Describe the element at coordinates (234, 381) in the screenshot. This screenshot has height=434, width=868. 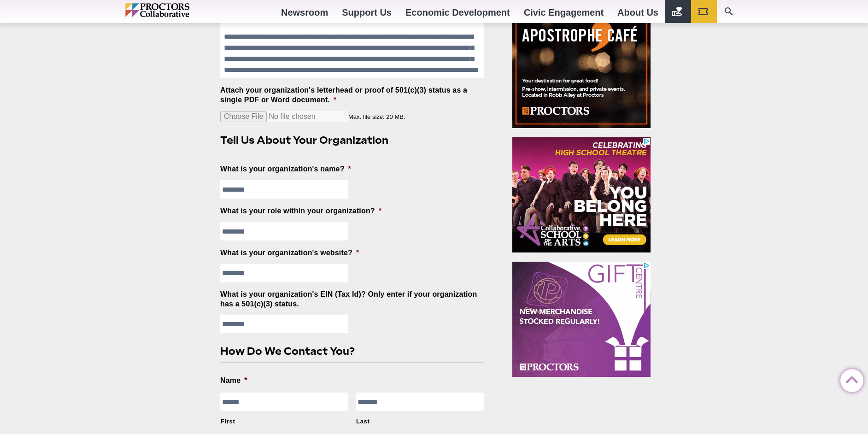
I see `label: Name` at that location.